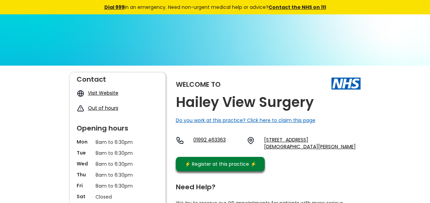  I want to click on div: Contact, so click(118, 78).